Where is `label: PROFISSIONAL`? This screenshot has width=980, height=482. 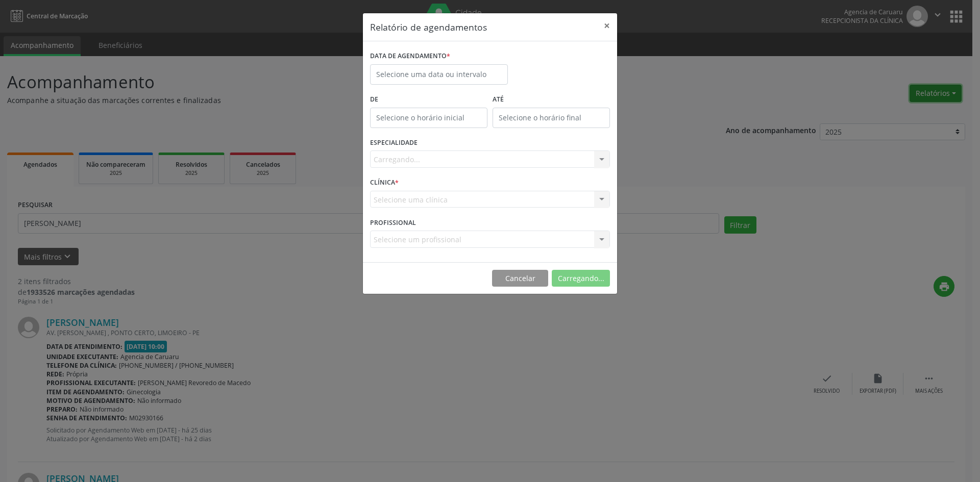 label: PROFISSIONAL is located at coordinates (393, 222).